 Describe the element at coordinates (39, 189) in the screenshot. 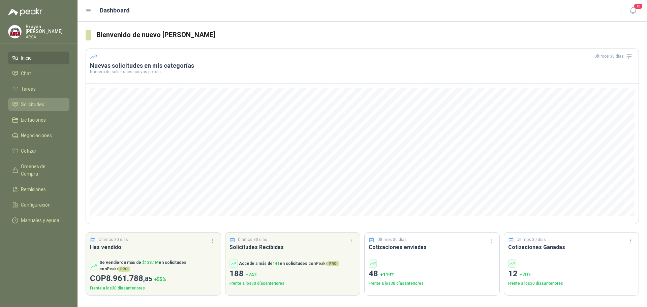

I see `a: Remisiones` at that location.